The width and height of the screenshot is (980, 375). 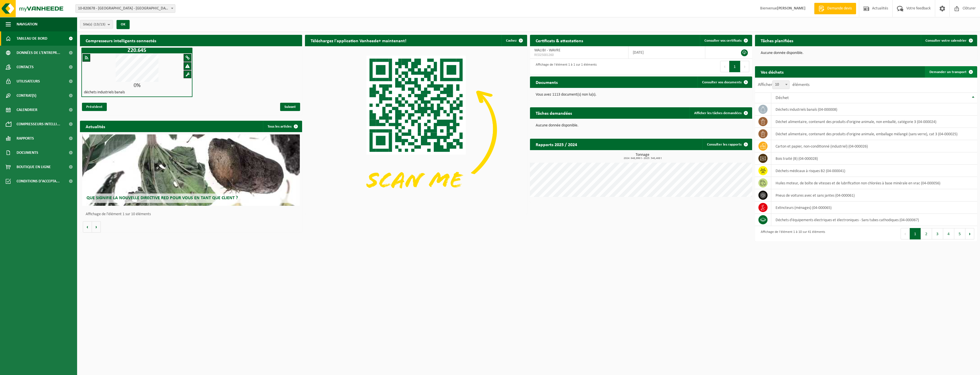 What do you see at coordinates (874, 171) in the screenshot?
I see `td: déchets médicaux à risques B2 (04-000041)` at bounding box center [874, 171].